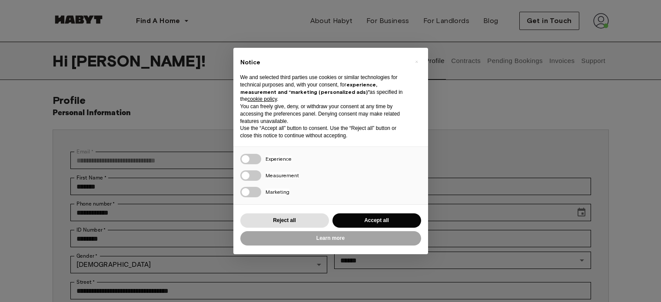  Describe the element at coordinates (324, 132) in the screenshot. I see `p: Use the “Accept all” button to consent. Use the “Reject all” button or close this notice to conti...` at that location.